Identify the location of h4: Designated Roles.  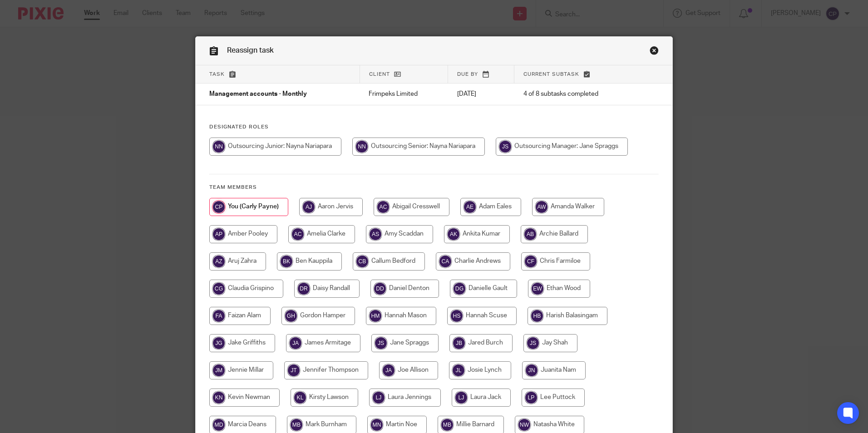
(434, 127).